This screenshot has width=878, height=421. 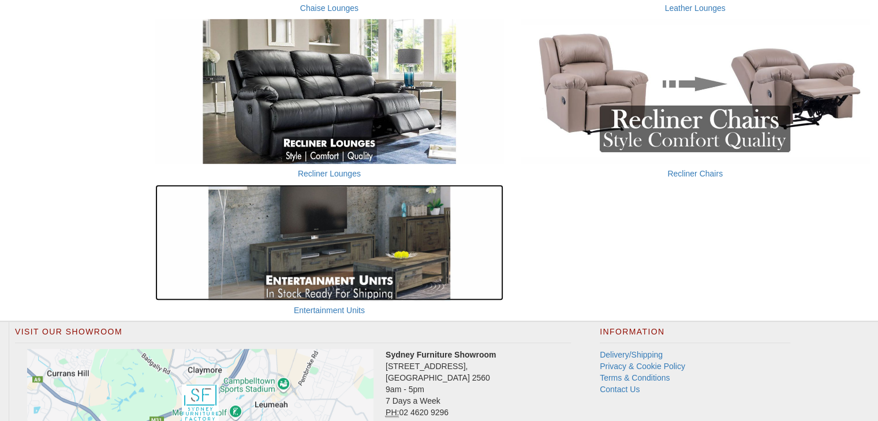 I want to click on h2: Visit Our Showroom, so click(x=293, y=335).